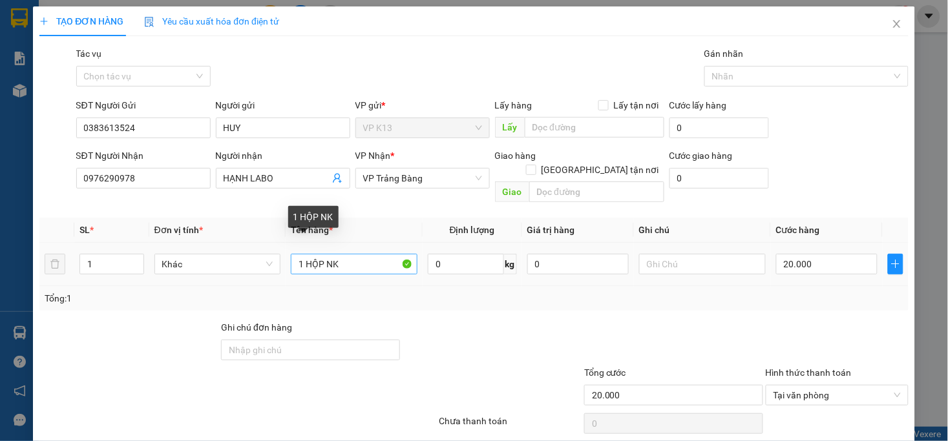 The width and height of the screenshot is (948, 441). What do you see at coordinates (422, 105) in the screenshot?
I see `div: VP gửi` at bounding box center [422, 105].